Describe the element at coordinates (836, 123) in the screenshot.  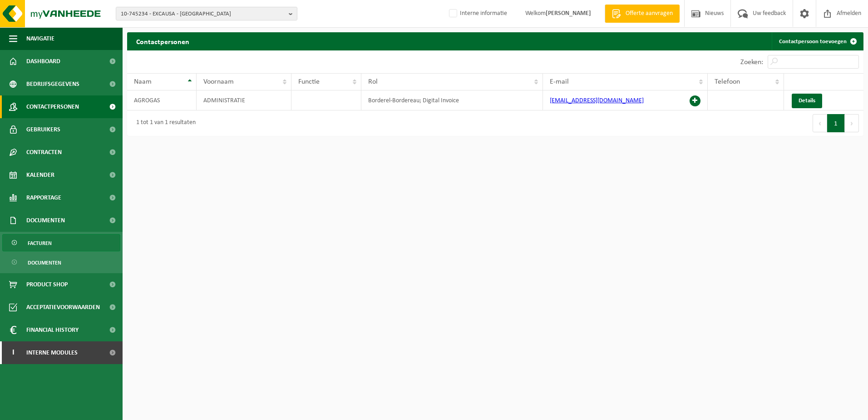
I see `button: 1` at that location.